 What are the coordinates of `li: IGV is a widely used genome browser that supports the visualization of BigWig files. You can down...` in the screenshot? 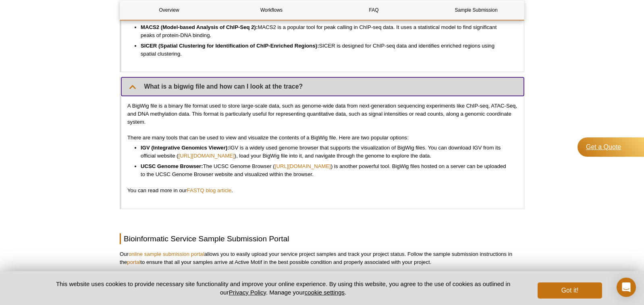 It's located at (325, 152).